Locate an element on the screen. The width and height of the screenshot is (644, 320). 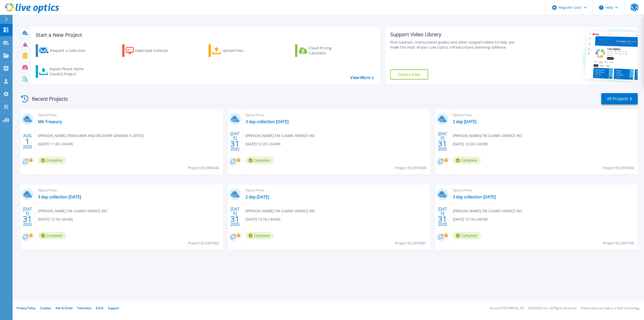
div: Recent Projects is located at coordinates (47, 99).